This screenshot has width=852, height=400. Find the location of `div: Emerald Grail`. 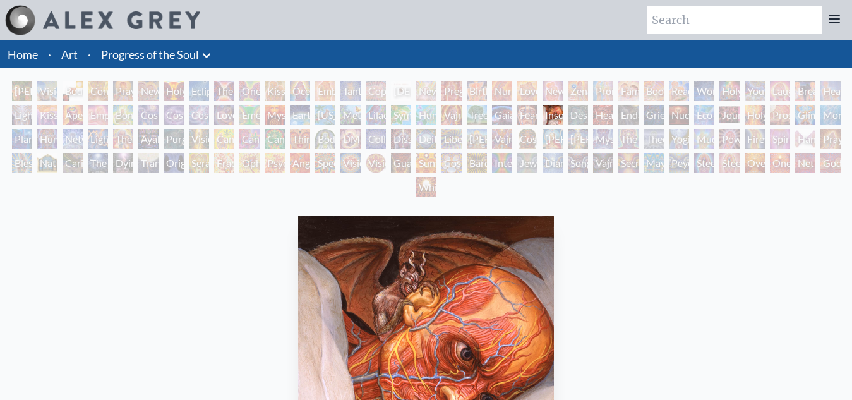

div: Emerald Grail is located at coordinates (250, 115).